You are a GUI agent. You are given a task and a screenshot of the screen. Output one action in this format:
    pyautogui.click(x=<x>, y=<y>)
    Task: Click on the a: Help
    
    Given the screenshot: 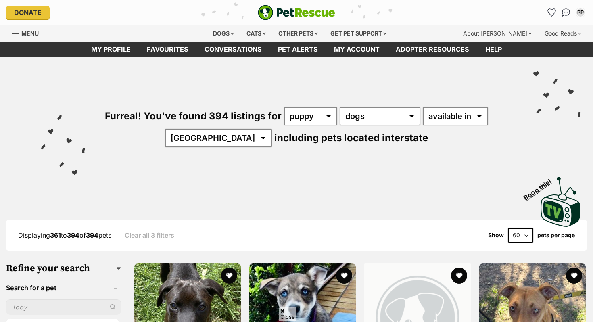 What is the action you would take?
    pyautogui.click(x=494, y=49)
    